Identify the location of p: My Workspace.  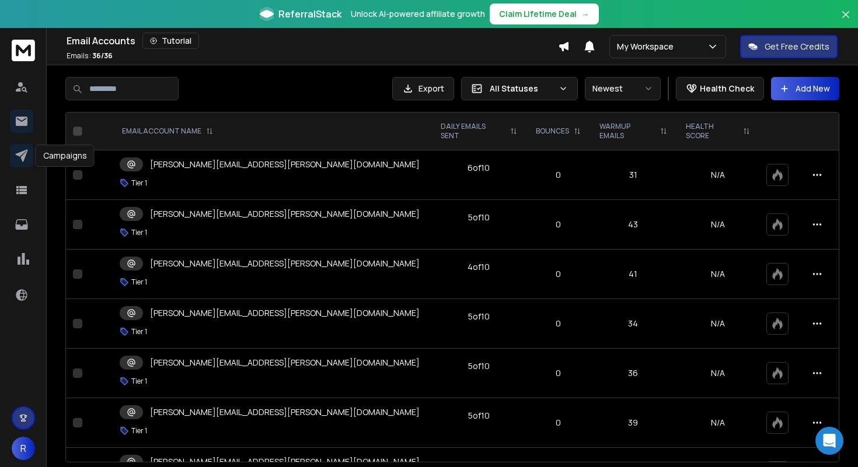
(647, 47).